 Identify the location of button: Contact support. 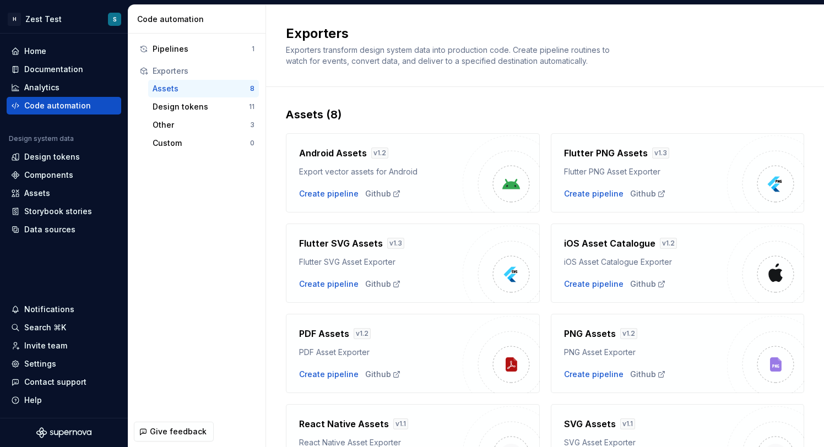
(64, 382).